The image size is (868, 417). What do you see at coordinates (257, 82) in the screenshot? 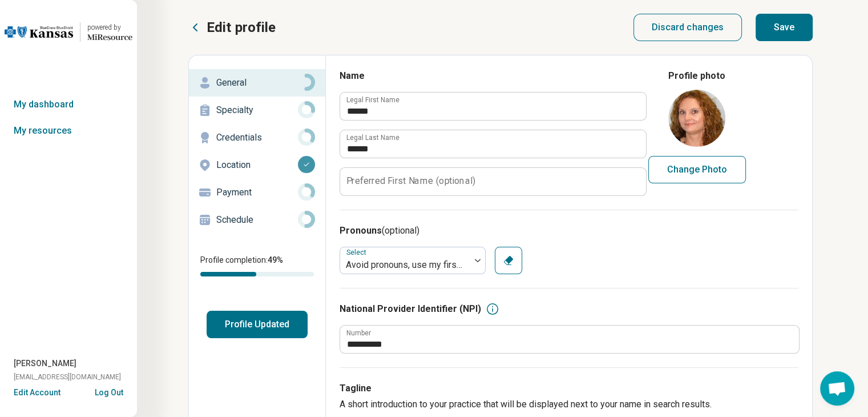
I see `a: General` at bounding box center [257, 82].